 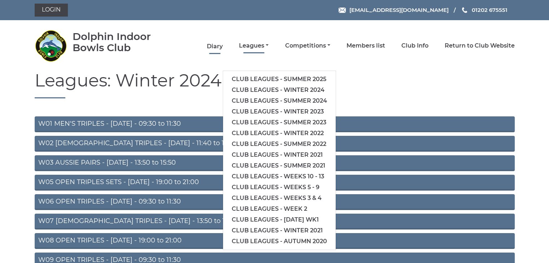 I want to click on h1: Leagues: Winter 2024, so click(x=275, y=85).